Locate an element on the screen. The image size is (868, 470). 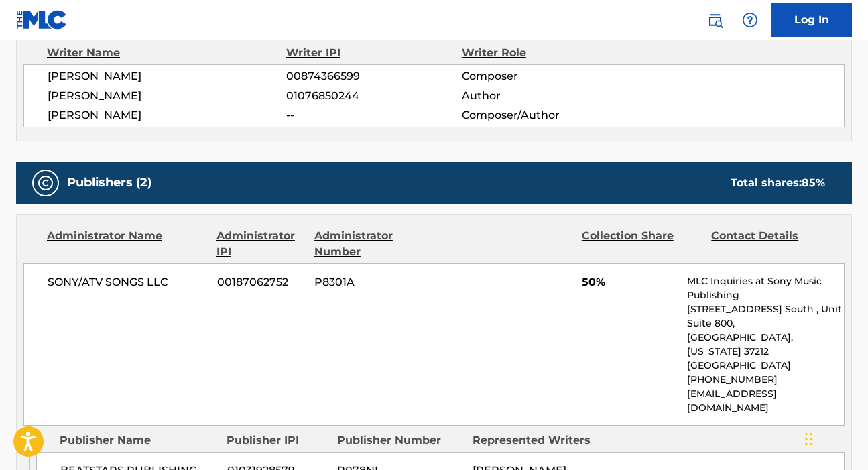
span: P8301A is located at coordinates (374, 282).